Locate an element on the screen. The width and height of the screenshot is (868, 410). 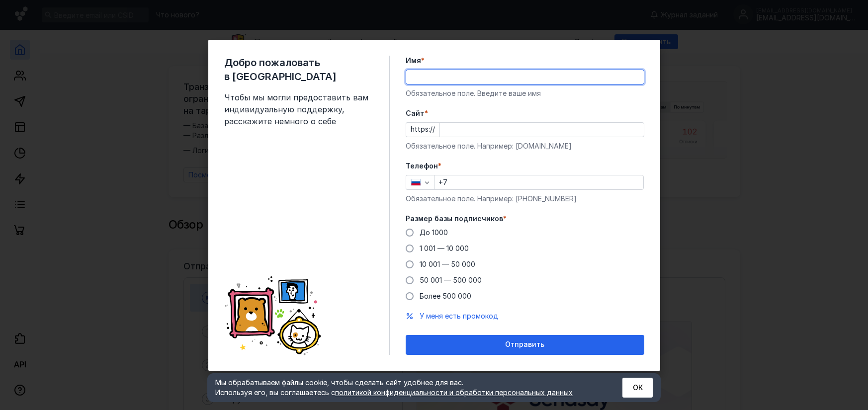
span: Cайт is located at coordinates (415, 114).